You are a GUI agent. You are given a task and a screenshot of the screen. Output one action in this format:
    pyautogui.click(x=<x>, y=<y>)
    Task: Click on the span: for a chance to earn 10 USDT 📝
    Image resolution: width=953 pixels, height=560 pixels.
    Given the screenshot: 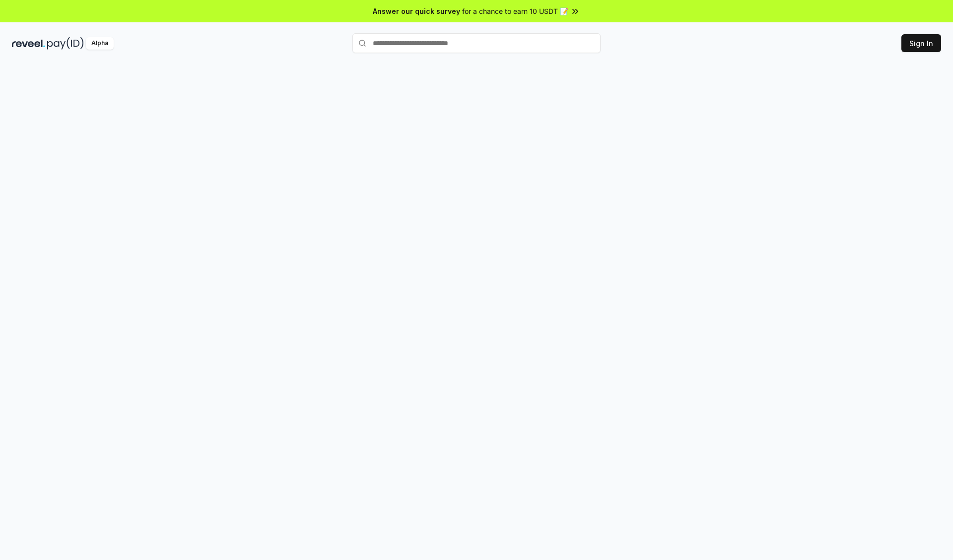 What is the action you would take?
    pyautogui.click(x=515, y=11)
    